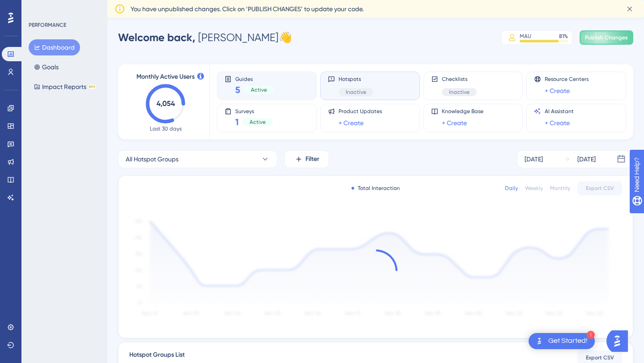 This screenshot has height=363, width=644. I want to click on button: Goals, so click(46, 67).